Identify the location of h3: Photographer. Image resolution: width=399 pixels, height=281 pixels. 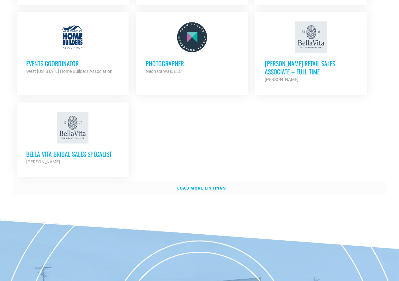
(192, 63).